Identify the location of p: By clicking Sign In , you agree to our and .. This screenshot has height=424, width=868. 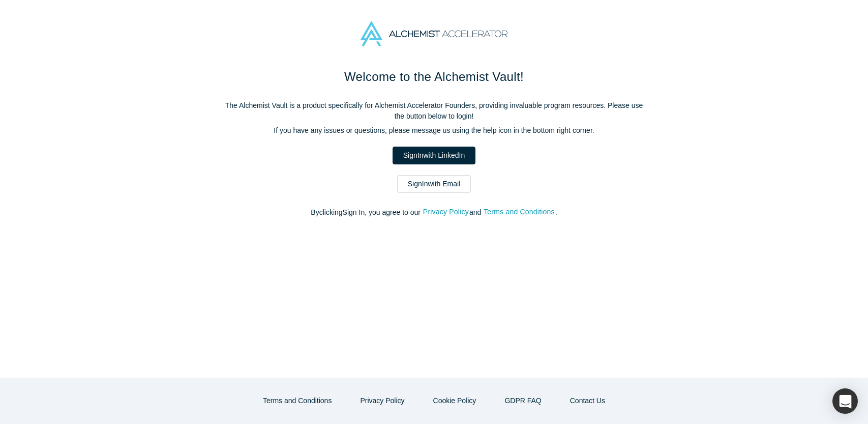
(434, 212).